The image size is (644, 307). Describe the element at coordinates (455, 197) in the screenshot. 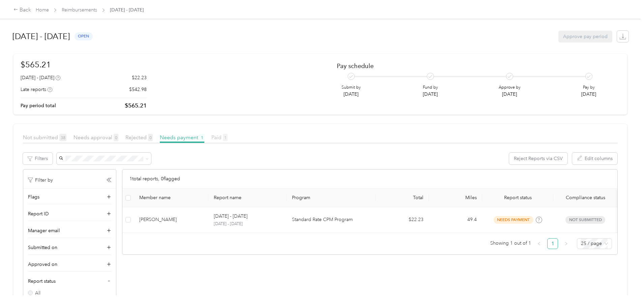

I see `div: Miles` at that location.